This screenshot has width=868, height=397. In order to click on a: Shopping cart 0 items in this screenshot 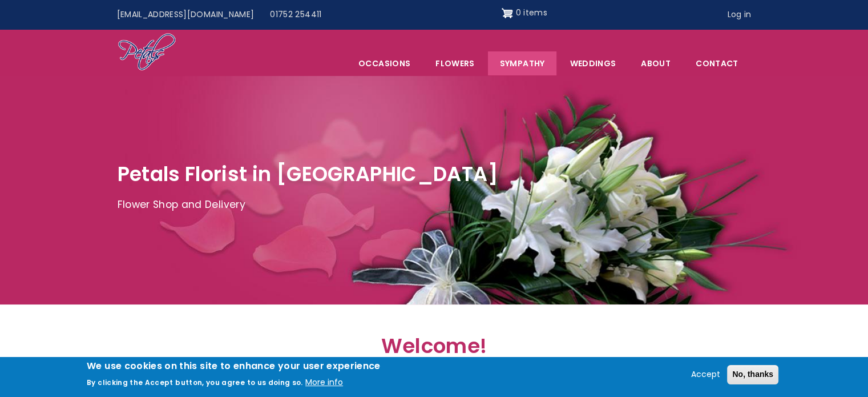, I will do `click(525, 13)`.